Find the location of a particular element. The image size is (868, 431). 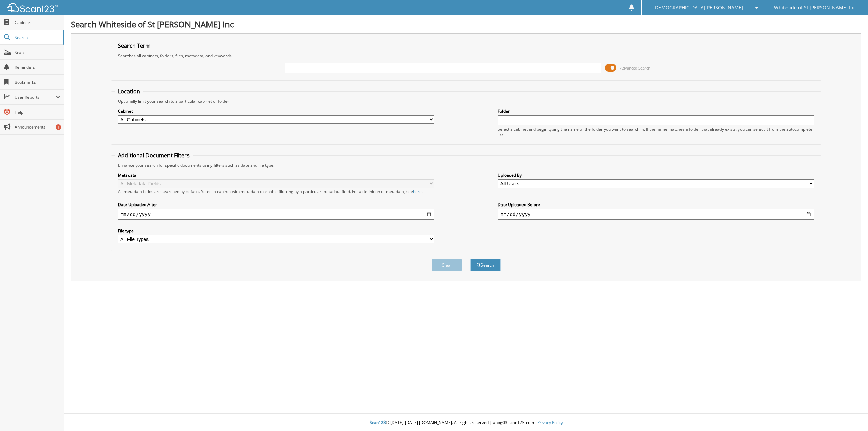

span: Bookmarks is located at coordinates (37, 82).